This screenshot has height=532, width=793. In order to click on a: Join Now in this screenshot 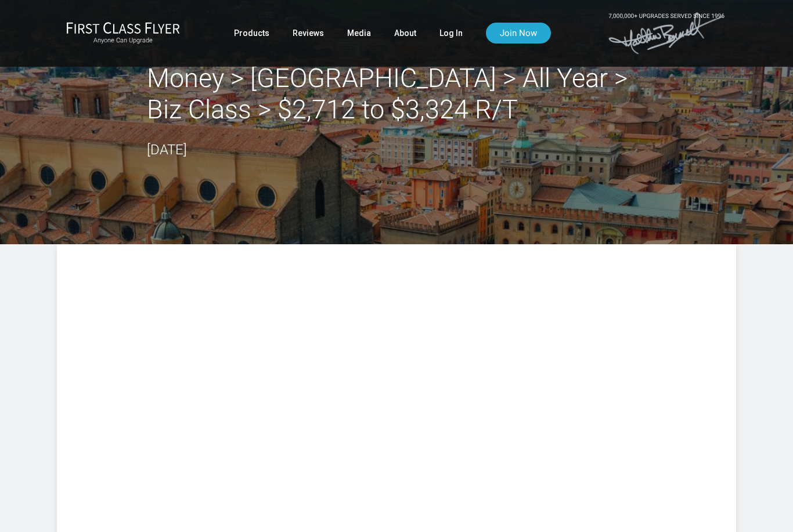, I will do `click(518, 33)`.